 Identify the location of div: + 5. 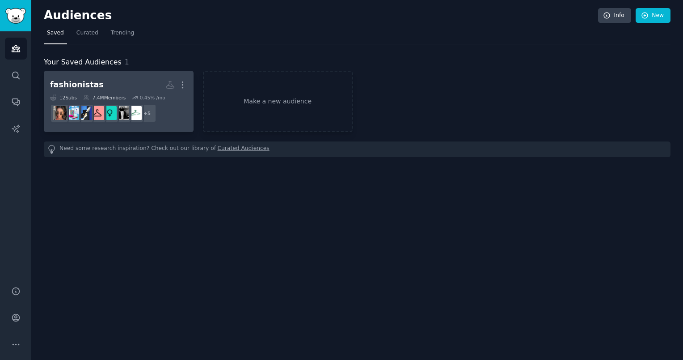
(147, 113).